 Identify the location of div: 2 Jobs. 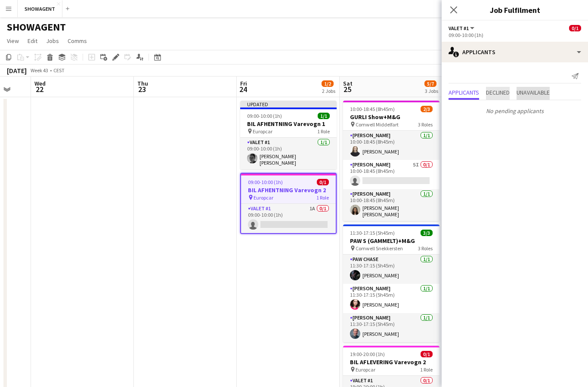
(328, 91).